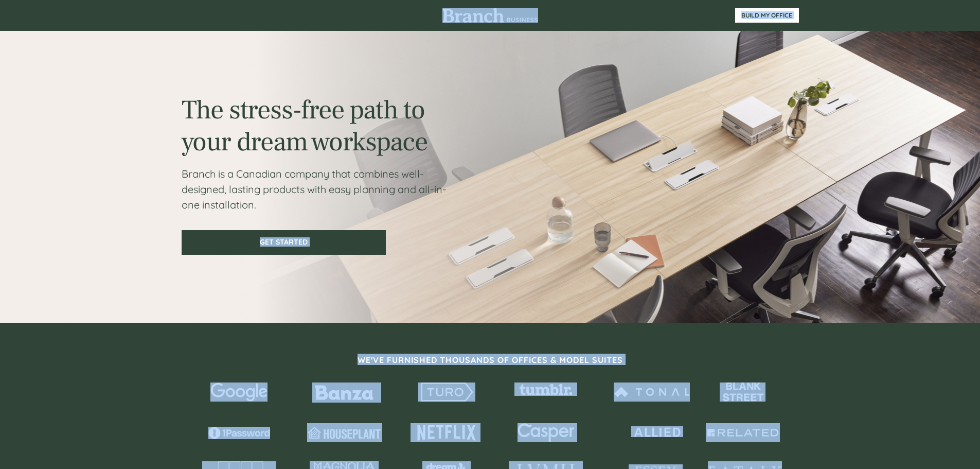 This screenshot has height=469, width=980. Describe the element at coordinates (284, 242) in the screenshot. I see `a: GET STARTED` at that location.